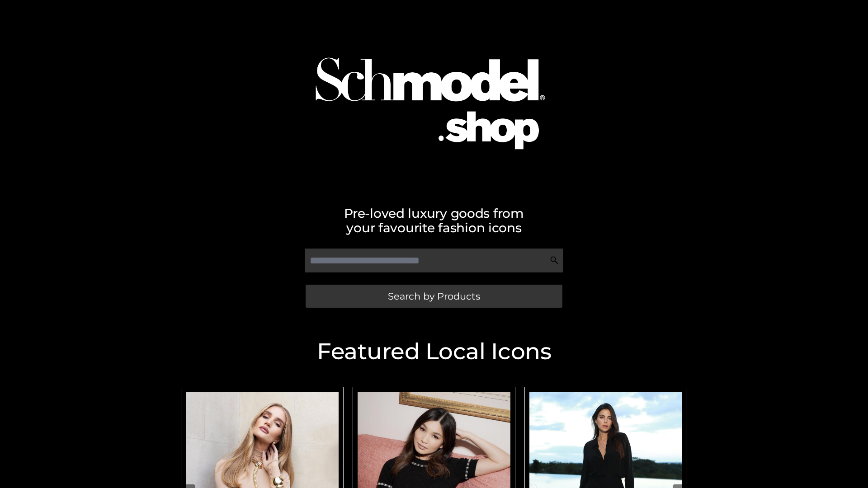 This screenshot has height=488, width=868. Describe the element at coordinates (555, 260) in the screenshot. I see `img: Search Icon` at that location.